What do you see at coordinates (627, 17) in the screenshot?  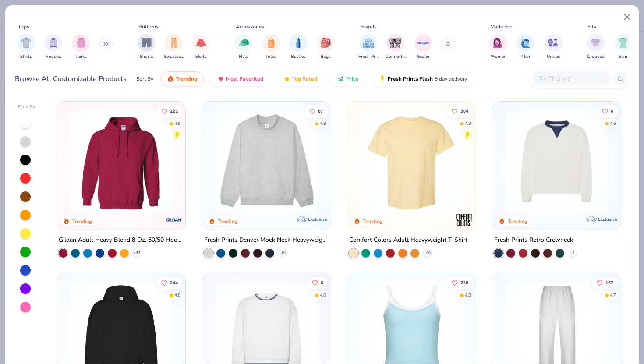 I see `button: Close` at bounding box center [627, 17].